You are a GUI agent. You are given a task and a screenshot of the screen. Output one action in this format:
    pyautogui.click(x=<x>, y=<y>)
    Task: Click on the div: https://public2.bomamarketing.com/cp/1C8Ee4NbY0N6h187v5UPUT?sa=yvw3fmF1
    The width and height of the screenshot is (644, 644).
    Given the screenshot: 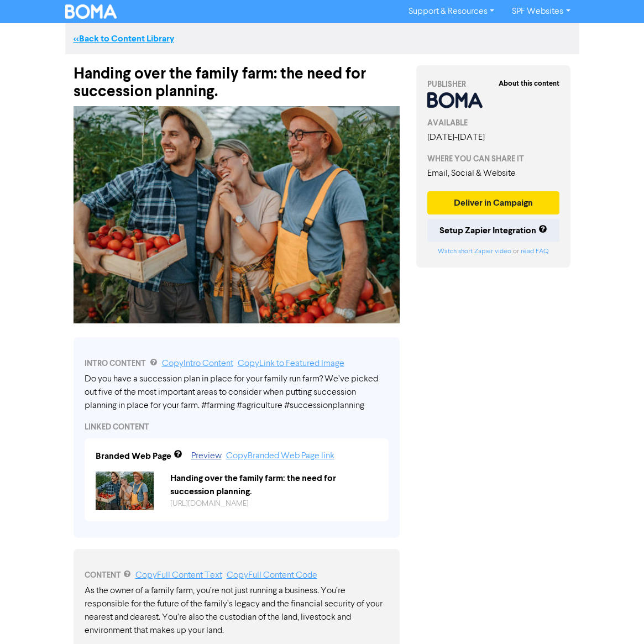 What is the action you would take?
    pyautogui.click(x=274, y=504)
    